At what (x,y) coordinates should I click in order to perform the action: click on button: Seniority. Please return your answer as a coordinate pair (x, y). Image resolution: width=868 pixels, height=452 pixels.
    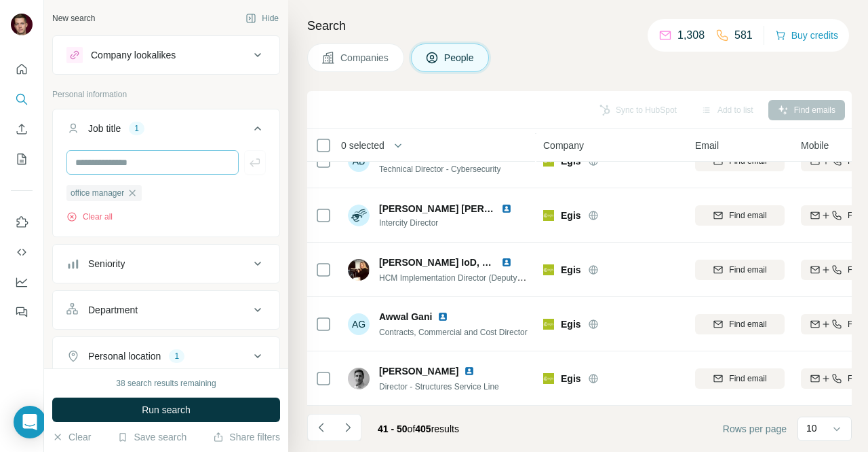
    Looking at the image, I should click on (166, 263).